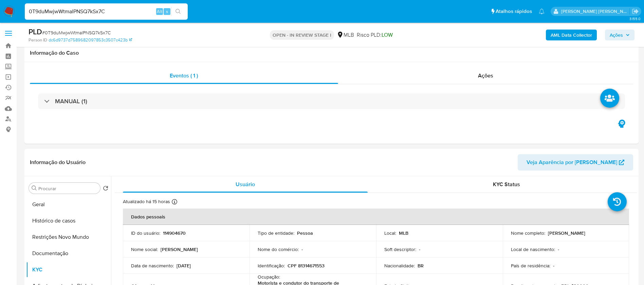 Image resolution: width=644 pixels, height=285 pixels. Describe the element at coordinates (390, 233) in the screenshot. I see `p: Local :` at that location.